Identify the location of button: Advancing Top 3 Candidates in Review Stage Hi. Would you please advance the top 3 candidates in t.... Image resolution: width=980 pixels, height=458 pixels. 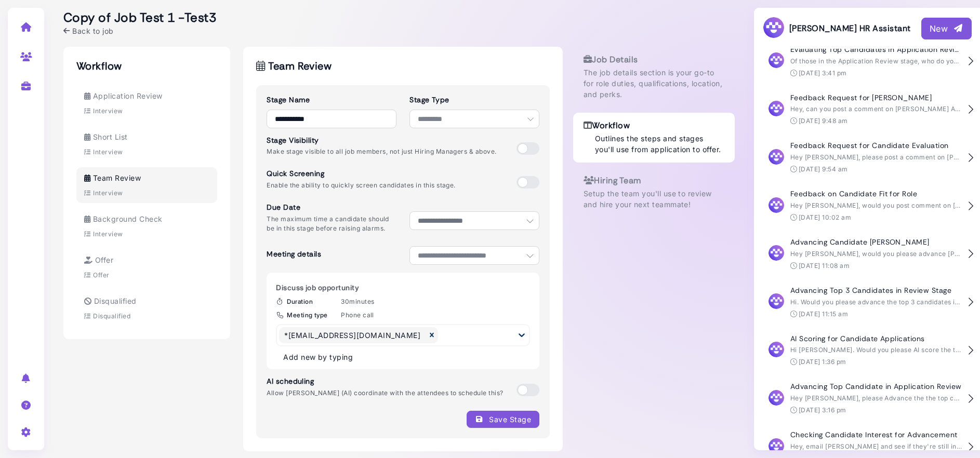
(867, 302).